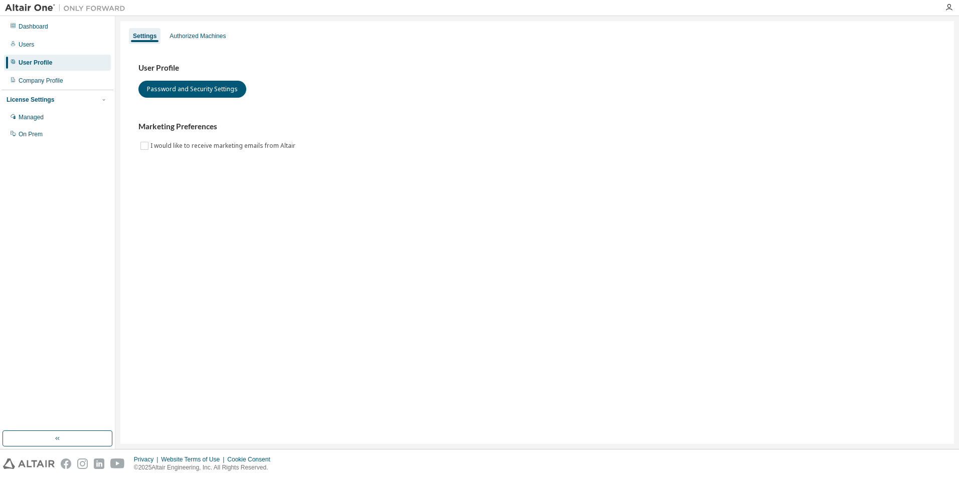 This screenshot has height=478, width=959. What do you see at coordinates (41, 81) in the screenshot?
I see `div: Company Profile` at bounding box center [41, 81].